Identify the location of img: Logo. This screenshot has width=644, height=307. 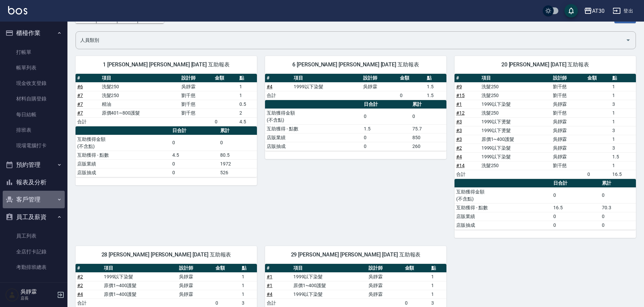
(17, 10).